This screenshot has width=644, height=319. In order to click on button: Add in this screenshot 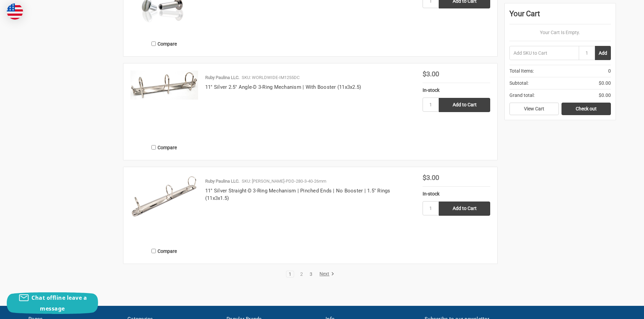, I will do `click(603, 53)`.